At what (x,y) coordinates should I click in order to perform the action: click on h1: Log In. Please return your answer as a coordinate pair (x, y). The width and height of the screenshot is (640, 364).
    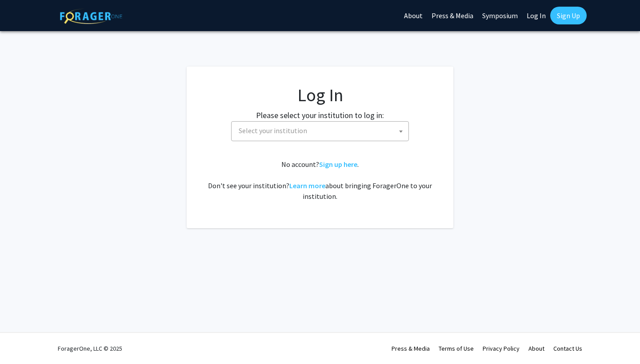
    Looking at the image, I should click on (320, 95).